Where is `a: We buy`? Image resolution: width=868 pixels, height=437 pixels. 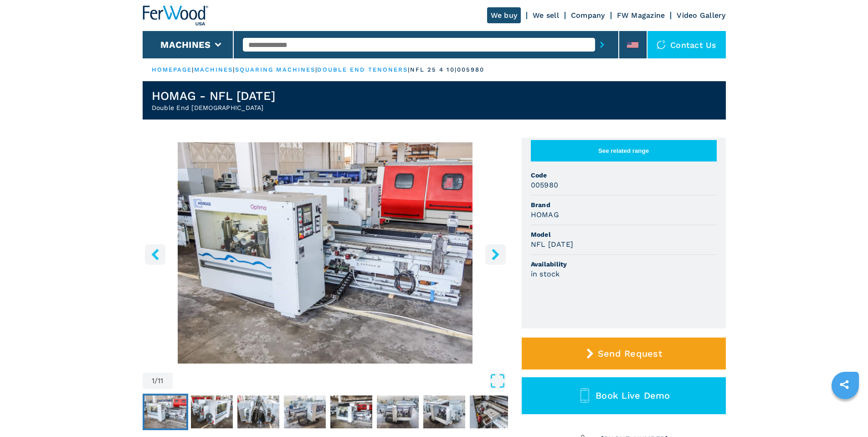 a: We buy is located at coordinates (504, 15).